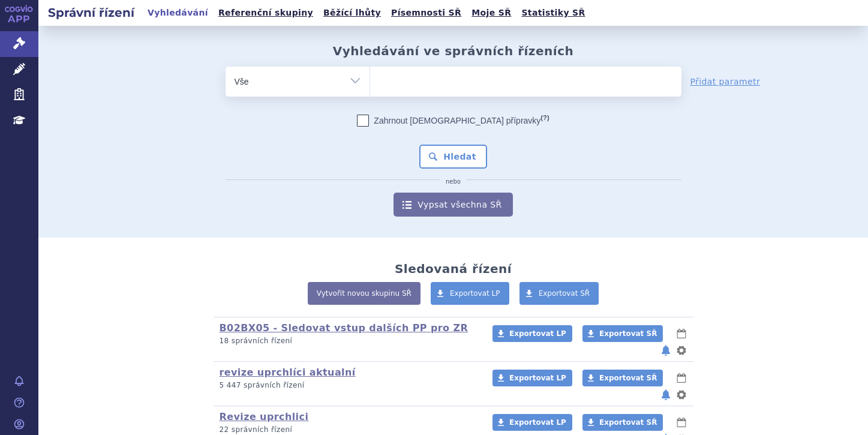  What do you see at coordinates (91, 13) in the screenshot?
I see `h2: Správní řízení` at bounding box center [91, 13].